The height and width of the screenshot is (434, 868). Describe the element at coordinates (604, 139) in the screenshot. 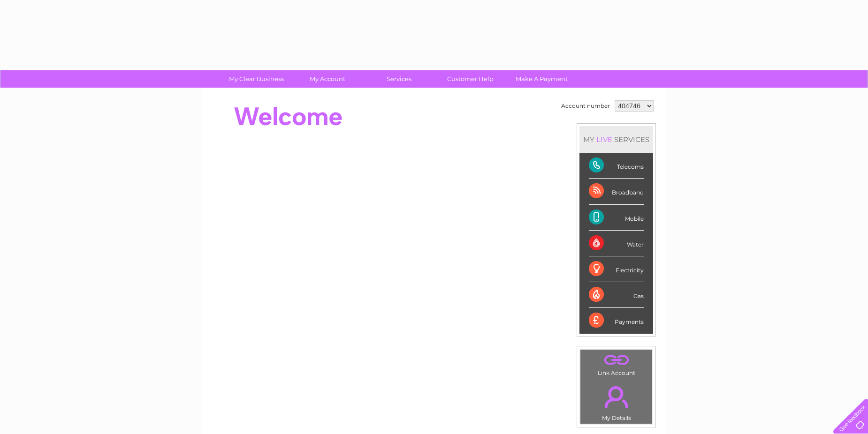

I see `div: LIVE` at that location.